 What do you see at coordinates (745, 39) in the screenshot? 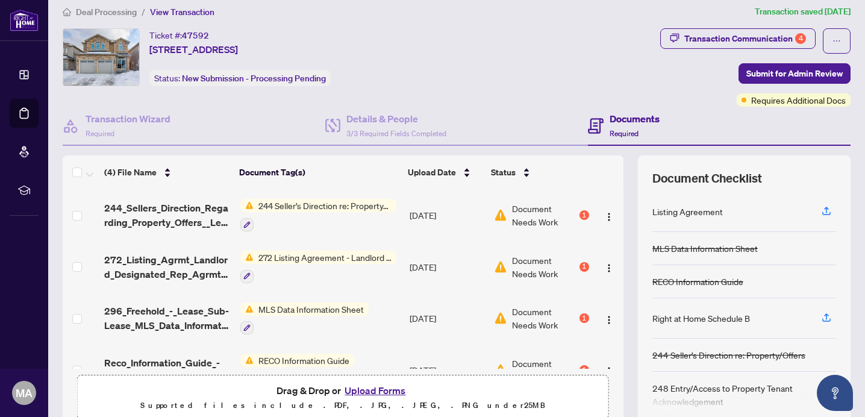
I see `div: Transaction Communication` at bounding box center [745, 39].